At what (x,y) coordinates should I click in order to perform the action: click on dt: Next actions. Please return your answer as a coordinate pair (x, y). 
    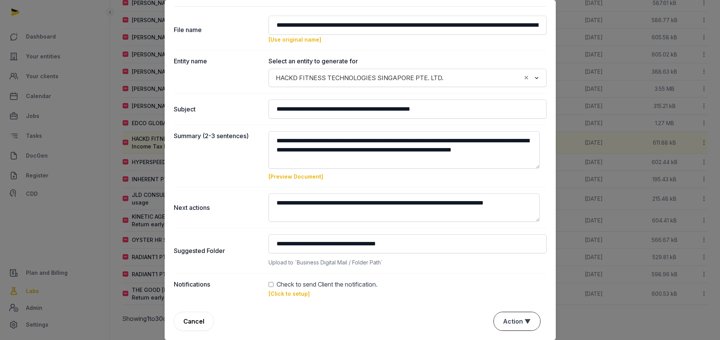
    Looking at the image, I should click on (218, 208).